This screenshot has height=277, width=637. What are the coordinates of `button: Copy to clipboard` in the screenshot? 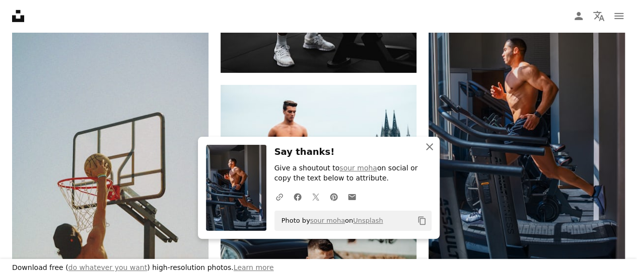 It's located at (422, 221).